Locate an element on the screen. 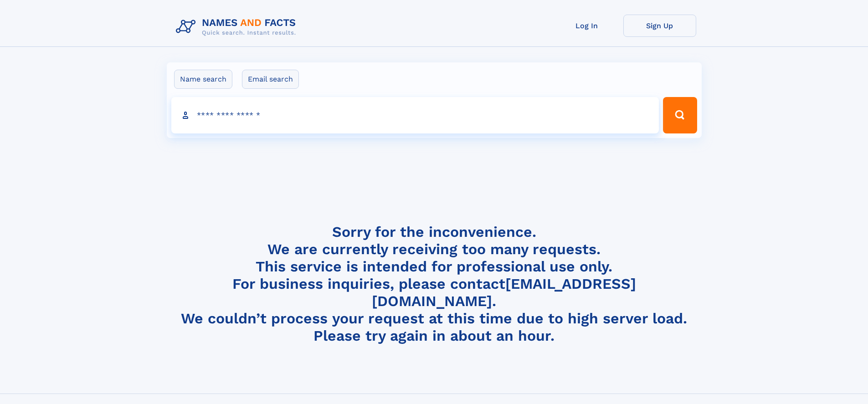 This screenshot has height=404, width=868. a: Log In is located at coordinates (587, 26).